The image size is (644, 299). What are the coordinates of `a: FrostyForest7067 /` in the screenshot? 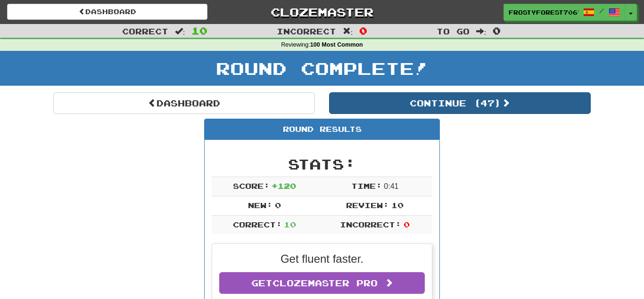 It's located at (564, 12).